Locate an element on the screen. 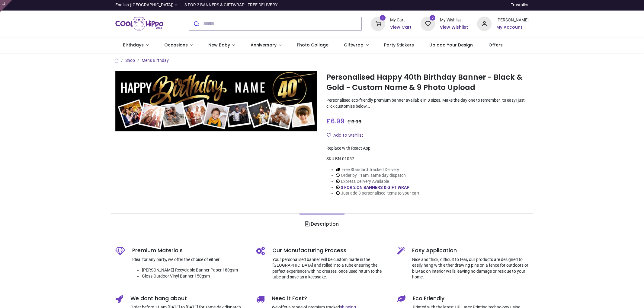 The width and height of the screenshot is (644, 308). span: Photo Collage is located at coordinates (313, 45).